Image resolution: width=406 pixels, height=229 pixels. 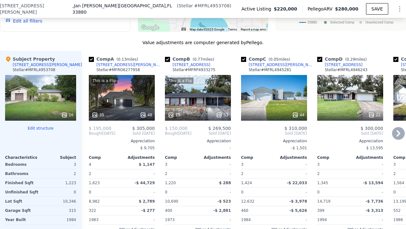 I want to click on a: Terms (opens in new tab), so click(x=232, y=29).